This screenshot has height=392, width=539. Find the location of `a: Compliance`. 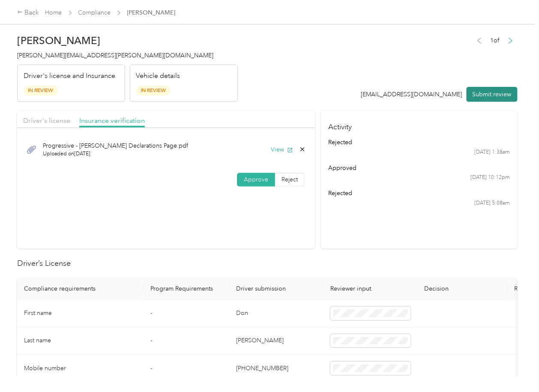

a: Compliance is located at coordinates (94, 12).